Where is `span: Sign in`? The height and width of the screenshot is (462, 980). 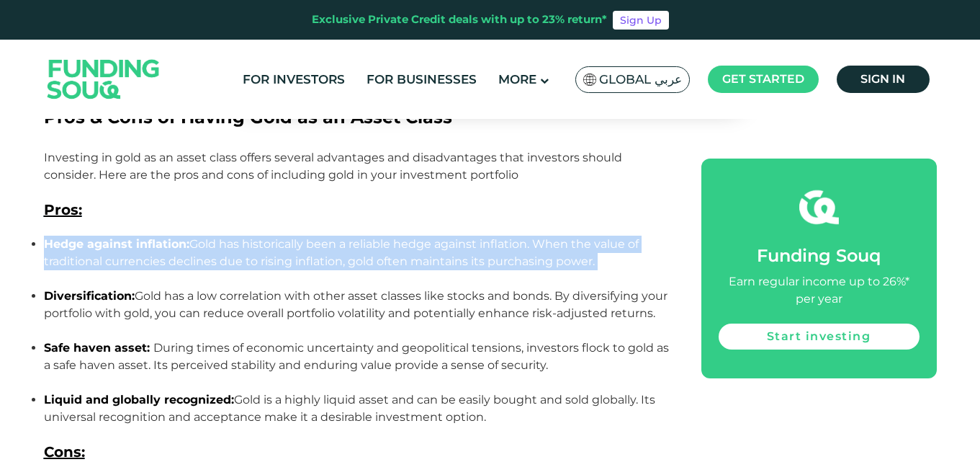 span: Sign in is located at coordinates (883, 78).